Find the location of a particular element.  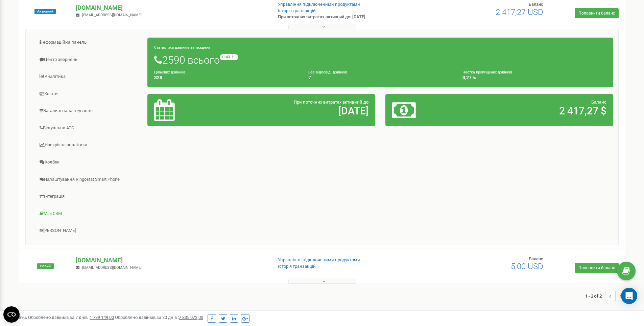

span: 5,00 USD is located at coordinates (527, 266).